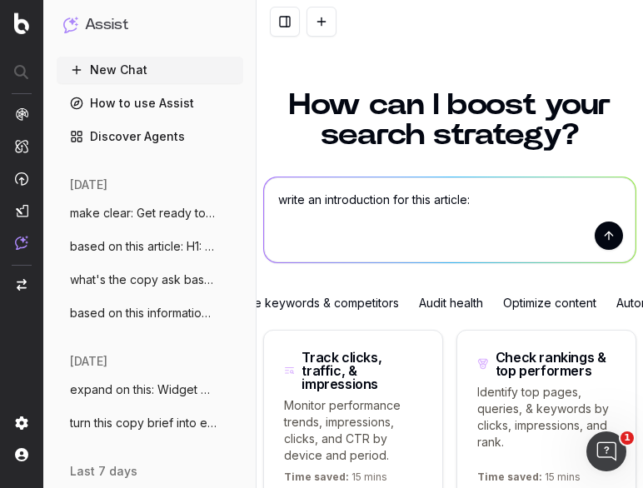 This screenshot has height=488, width=643. What do you see at coordinates (550, 303) in the screenshot?
I see `div: Optimize content` at bounding box center [550, 303].